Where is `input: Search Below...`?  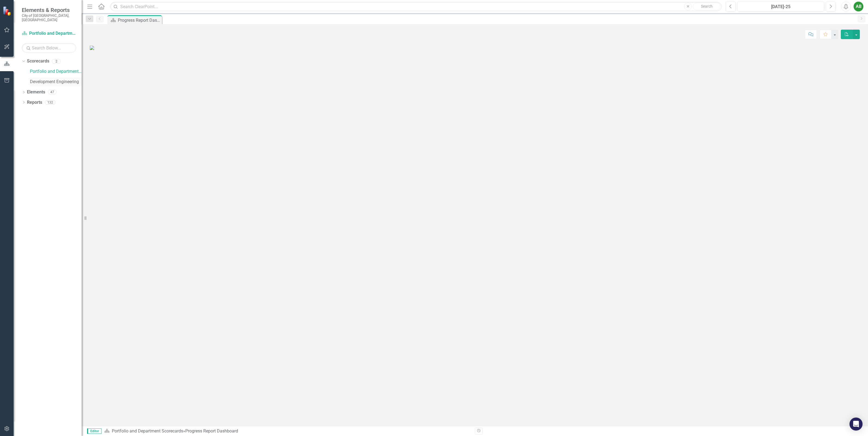 input: Search Below... is located at coordinates (49, 48).